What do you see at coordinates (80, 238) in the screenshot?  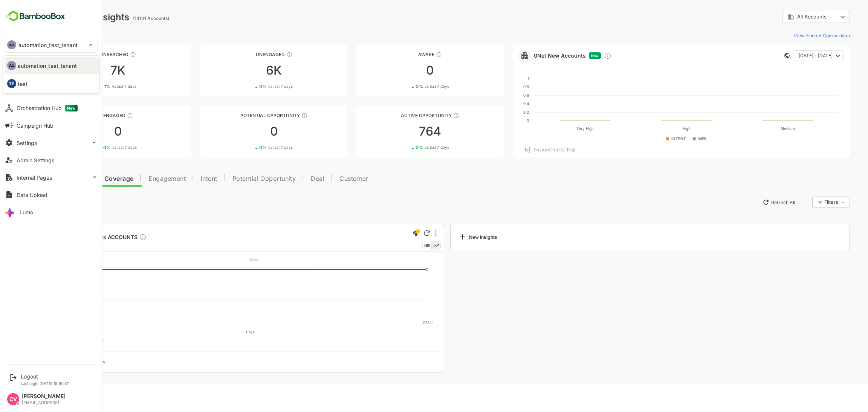 I see `span: 2898 Accounts ACCOUNTS` at bounding box center [80, 238].